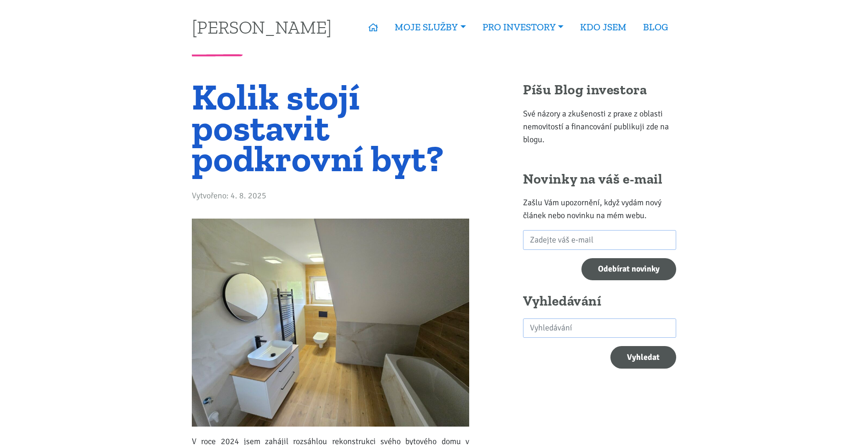 This screenshot has width=868, height=445. Describe the element at coordinates (331, 128) in the screenshot. I see `h1: Kolik stojí postavit podkrovní byt?` at that location.